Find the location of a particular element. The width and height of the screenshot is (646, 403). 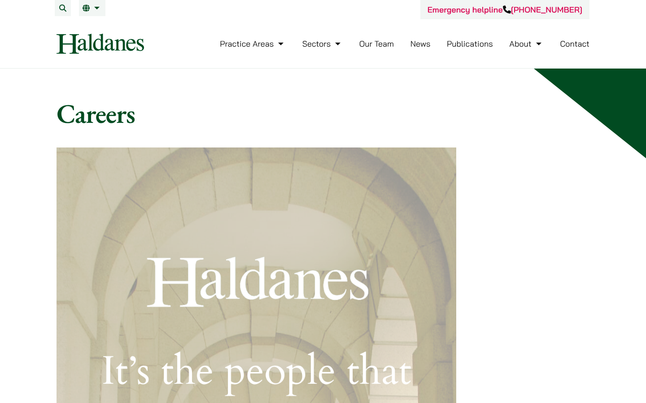

img: Logo of Haldanes is located at coordinates (100, 44).